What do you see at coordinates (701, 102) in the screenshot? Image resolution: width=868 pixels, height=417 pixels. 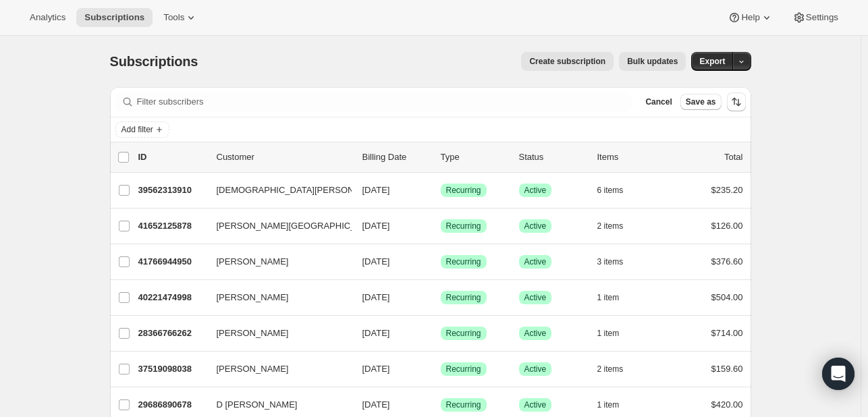 I see `button: Save as` at bounding box center [701, 102].